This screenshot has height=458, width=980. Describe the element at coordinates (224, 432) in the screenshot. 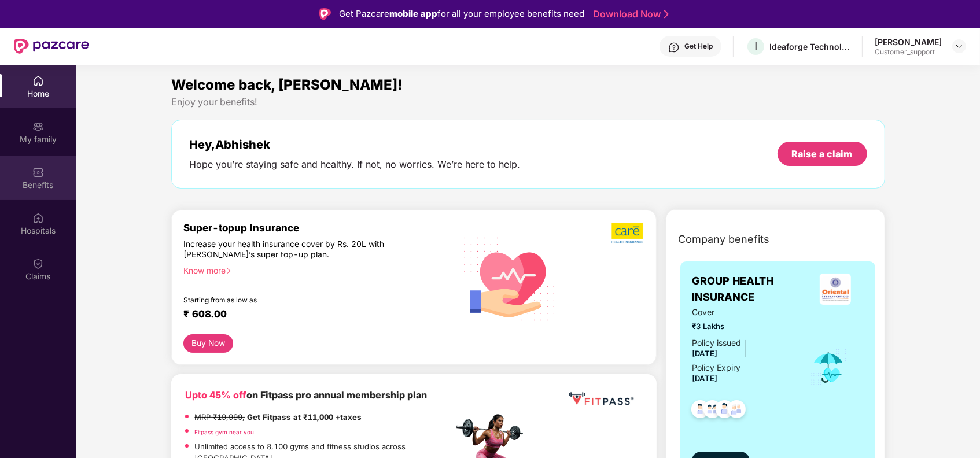

I see `a: Fitpass gym near you` at that location.